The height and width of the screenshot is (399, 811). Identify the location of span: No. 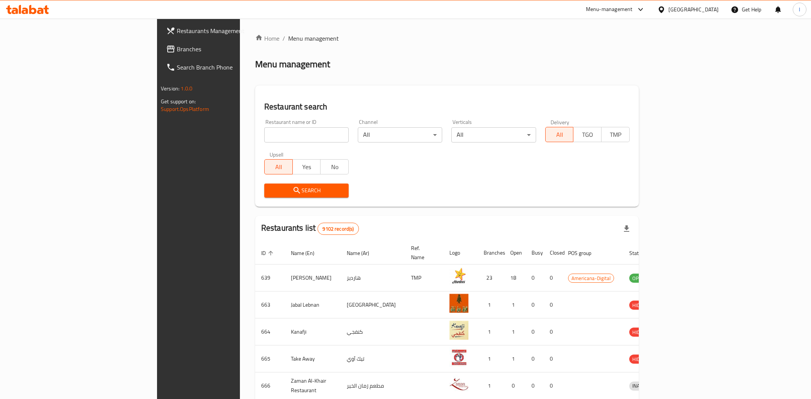
(335, 167).